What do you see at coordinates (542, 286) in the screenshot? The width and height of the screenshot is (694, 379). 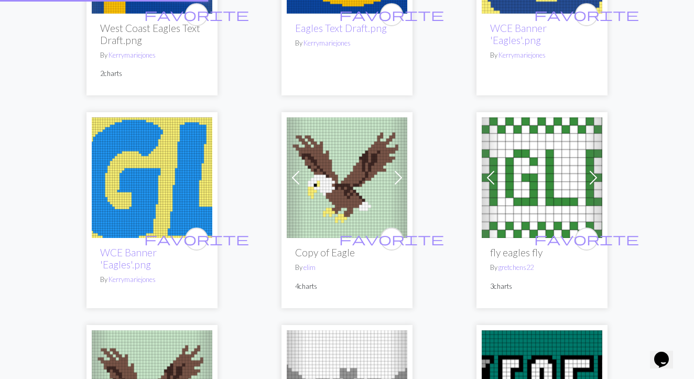 I see `p: 3 charts` at bounding box center [542, 286].